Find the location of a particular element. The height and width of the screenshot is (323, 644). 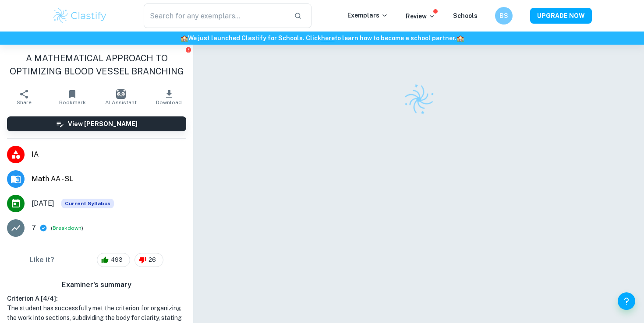

h6: Examiner's summary is located at coordinates (97, 285).